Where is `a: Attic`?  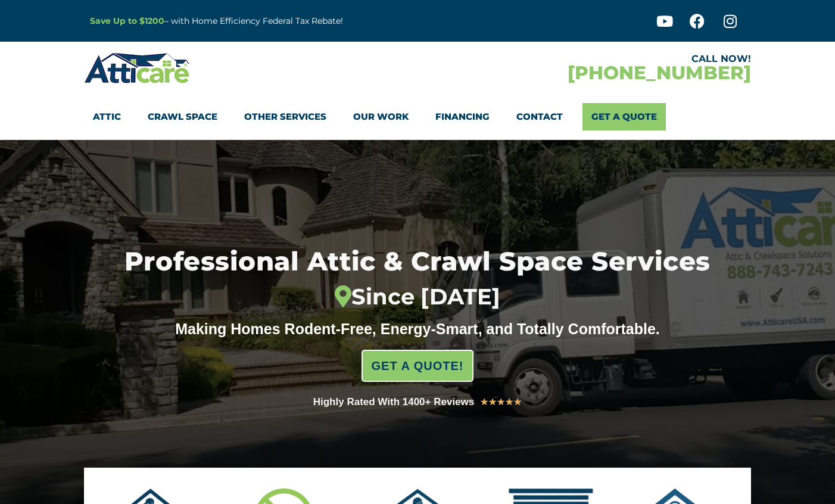 a: Attic is located at coordinates (107, 117).